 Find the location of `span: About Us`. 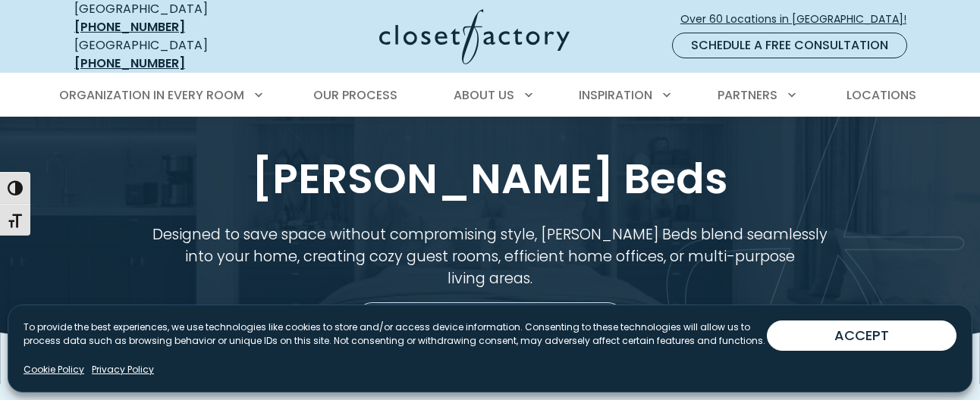

span: About Us is located at coordinates (484, 94).